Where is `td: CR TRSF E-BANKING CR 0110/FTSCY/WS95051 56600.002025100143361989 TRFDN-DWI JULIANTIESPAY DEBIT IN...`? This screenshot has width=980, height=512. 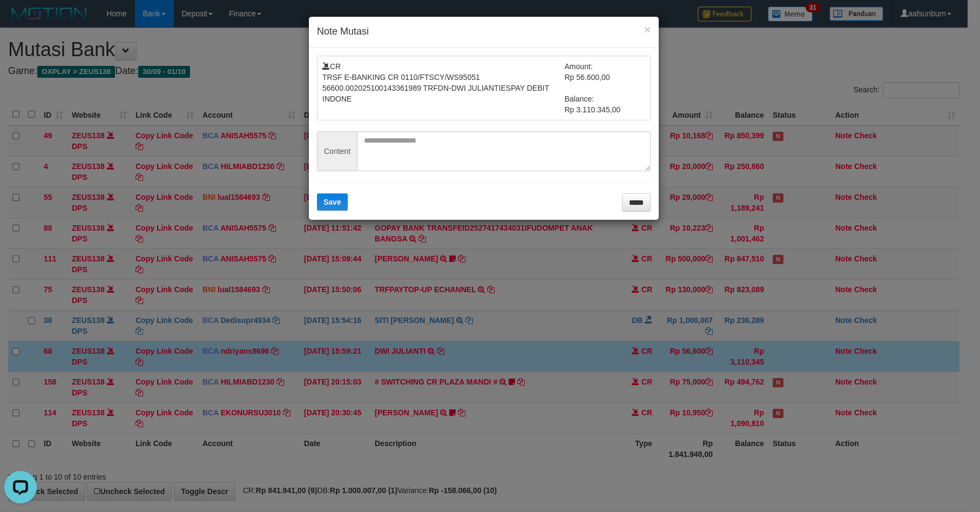 td: CR TRSF E-BANKING CR 0110/FTSCY/WS95051 56600.002025100143361989 TRFDN-DWI JULIANTIESPAY DEBIT IN... is located at coordinates (443, 88).